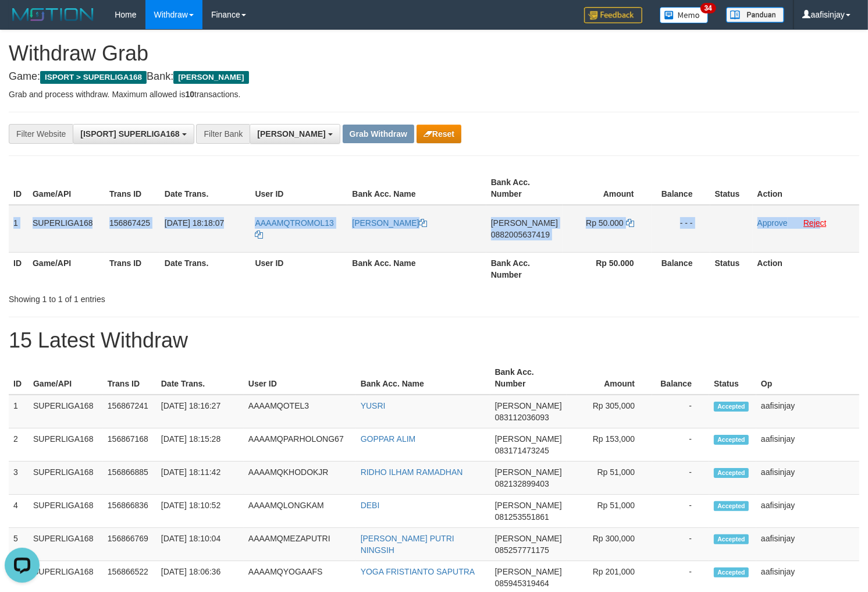  What do you see at coordinates (379, 134) in the screenshot?
I see `button: Grab Withdraw` at bounding box center [379, 134].